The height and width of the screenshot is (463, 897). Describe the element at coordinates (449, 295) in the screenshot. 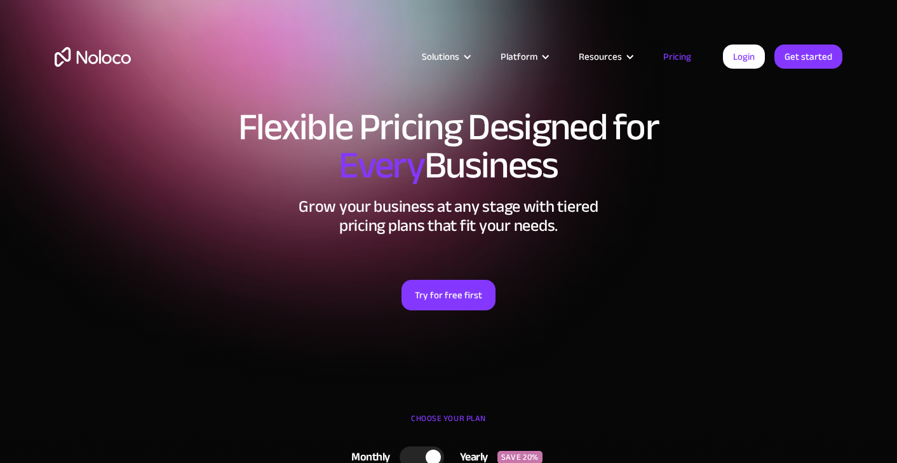

I see `a: Try for free first` at that location.